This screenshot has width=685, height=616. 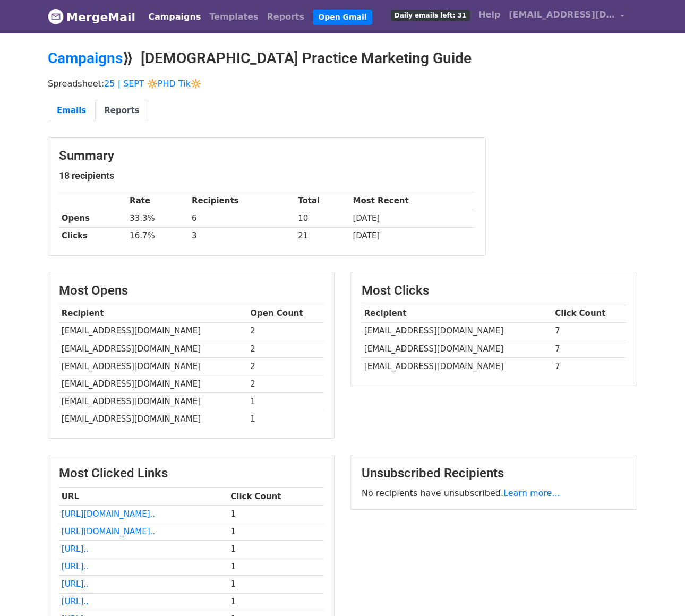 What do you see at coordinates (532, 493) in the screenshot?
I see `a: Learn more...` at bounding box center [532, 493].